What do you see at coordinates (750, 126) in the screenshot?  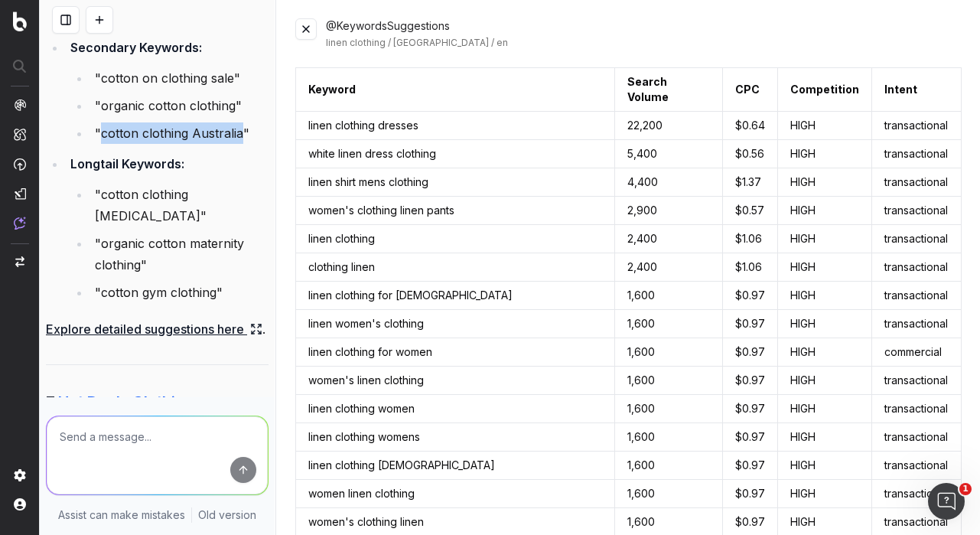 I see `td: $ 0.64` at bounding box center [750, 126].